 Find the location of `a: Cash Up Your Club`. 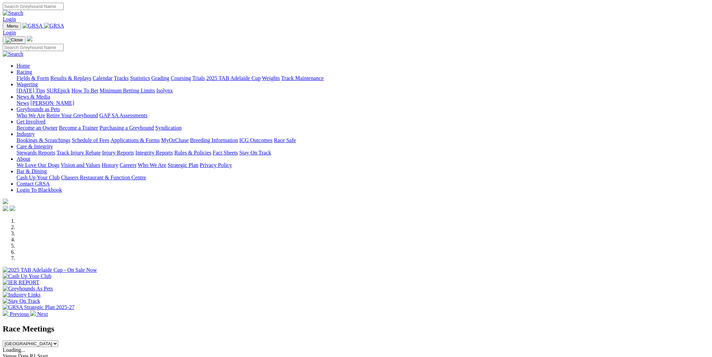

a: Cash Up Your Club is located at coordinates (38, 177).